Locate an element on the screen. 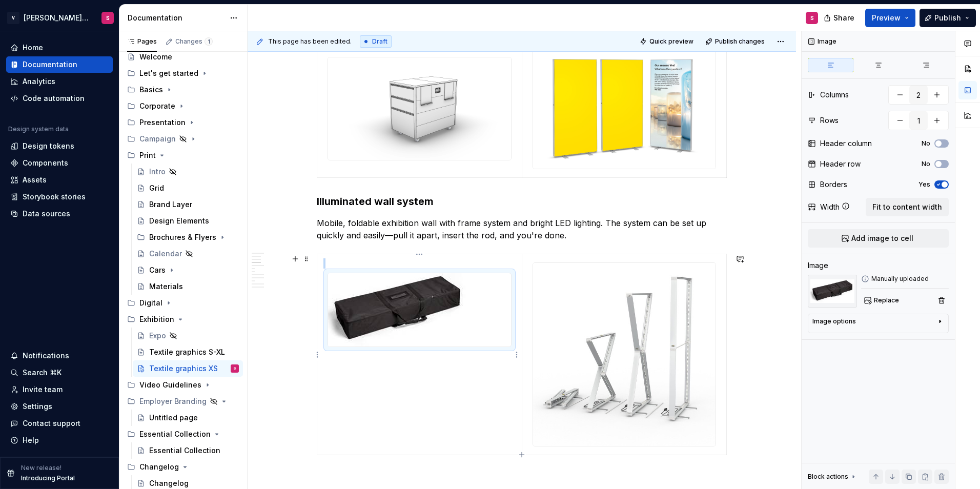  div: Help is located at coordinates (31, 440).